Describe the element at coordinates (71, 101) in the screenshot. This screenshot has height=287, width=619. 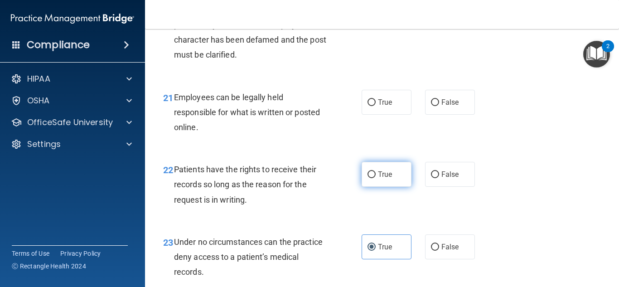
I see `a: OSHA` at that location.